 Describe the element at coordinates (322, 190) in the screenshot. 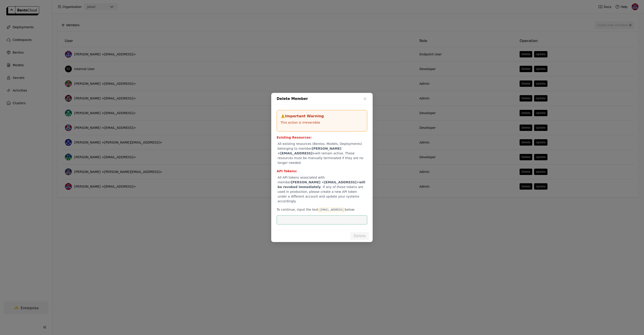

I see `div: All API tokens associated with member . If any of these tokens are used in production, please cre...` at that location.